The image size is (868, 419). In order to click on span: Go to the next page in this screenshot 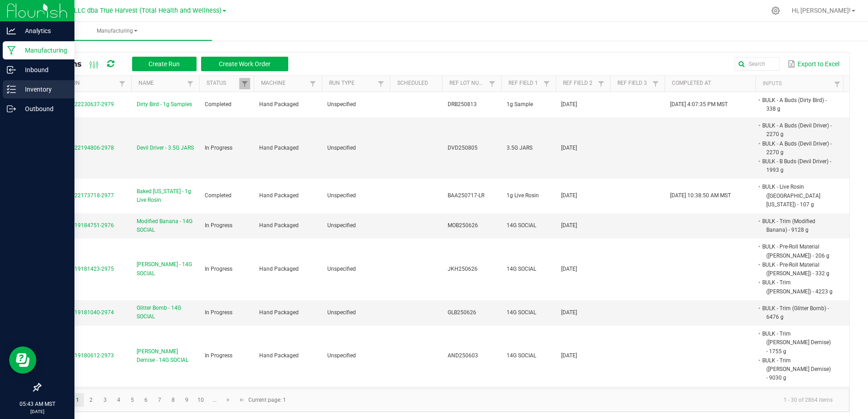, I will do `click(229, 400)`.